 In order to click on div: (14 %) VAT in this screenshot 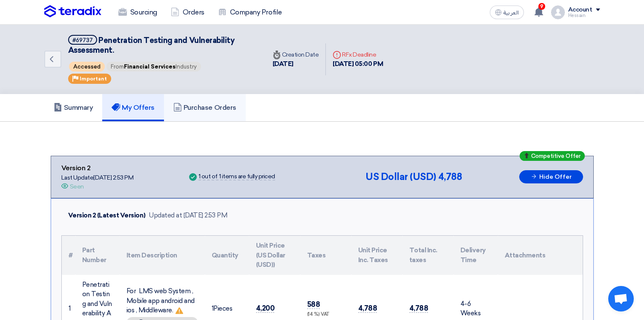, I will do `click(326, 314)`.